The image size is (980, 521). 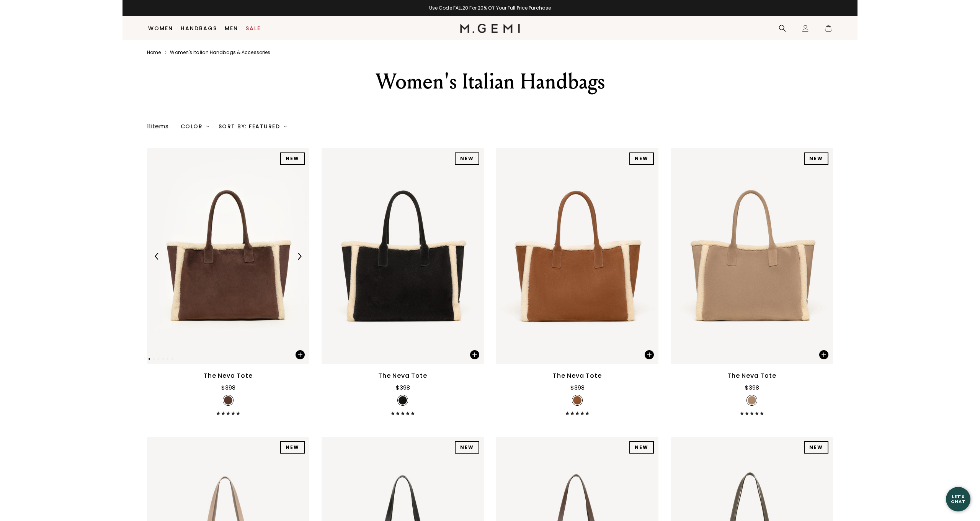 What do you see at coordinates (157, 256) in the screenshot?
I see `img: Previous Arrow` at bounding box center [157, 256].